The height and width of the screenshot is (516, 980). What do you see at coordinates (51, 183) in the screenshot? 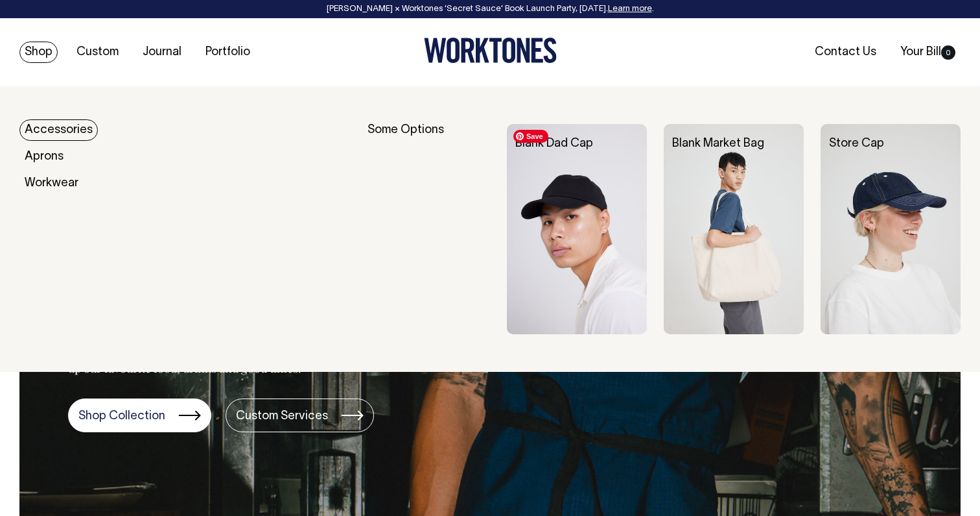
I see `a: Workwear` at bounding box center [51, 183].